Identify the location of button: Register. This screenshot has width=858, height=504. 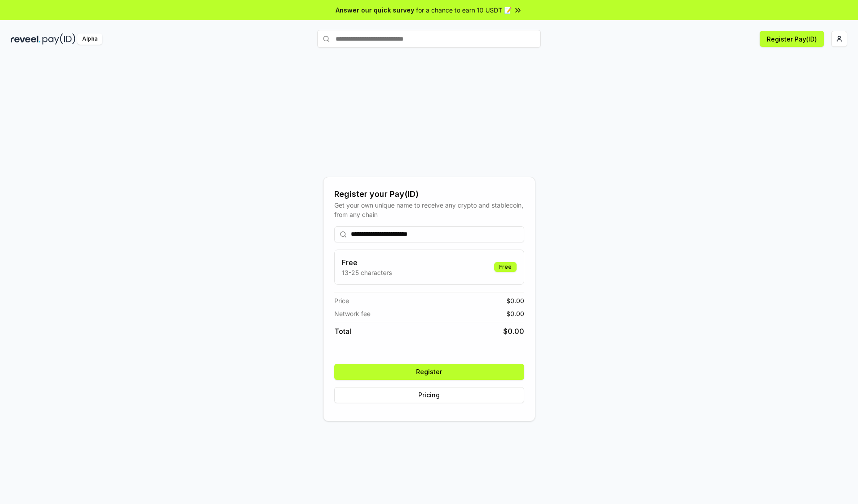
(429, 372).